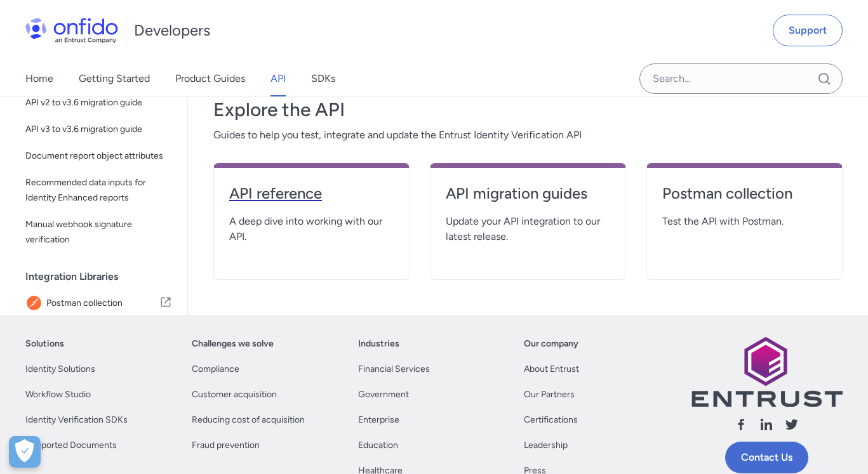  I want to click on a: Document report object attributes, so click(99, 156).